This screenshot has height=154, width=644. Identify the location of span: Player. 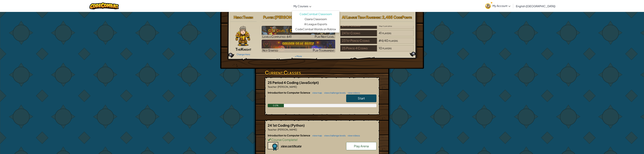
(268, 17).